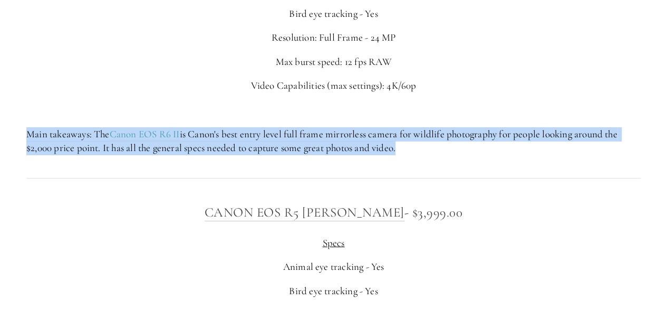 This screenshot has height=309, width=667. What do you see at coordinates (334, 242) in the screenshot?
I see `span: Specs` at bounding box center [334, 242].